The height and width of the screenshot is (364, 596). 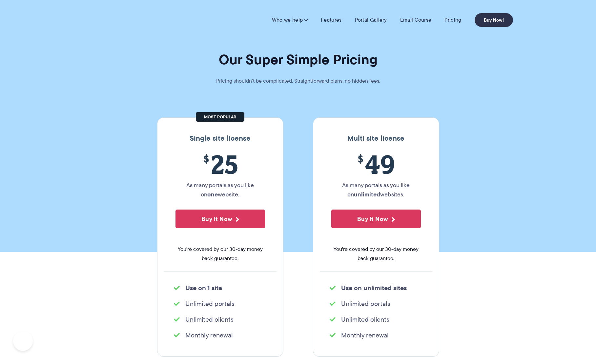 What do you see at coordinates (298, 81) in the screenshot?
I see `p: Pricing shouldn't be complicated. Straightforward plans, no hidden fees.` at bounding box center [298, 81].